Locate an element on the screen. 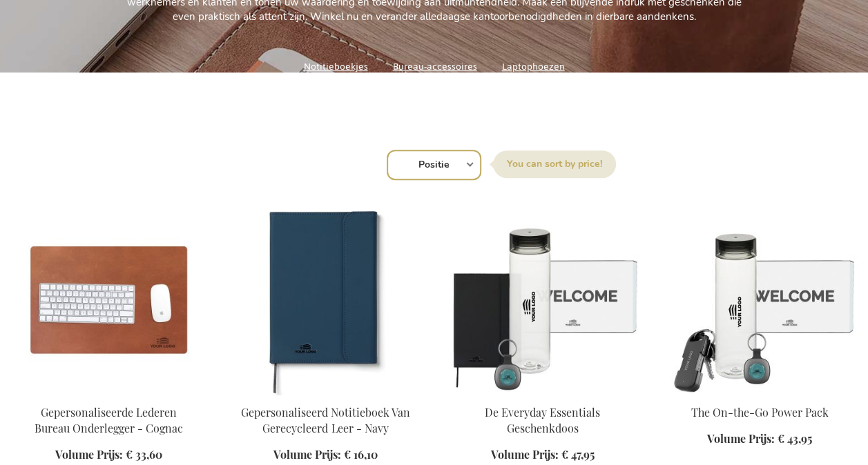  a: Gepersonaliseerde Lederen Bureau Onderlegger - Cognac is located at coordinates (109, 420).